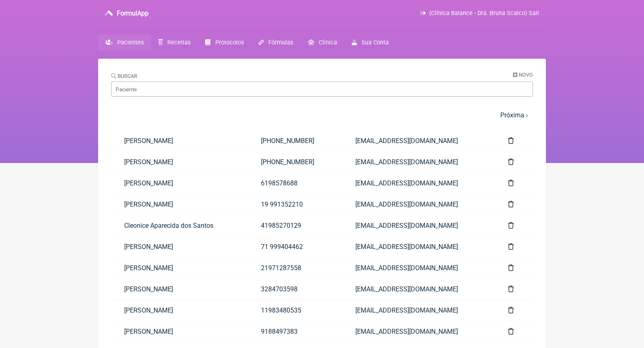 This screenshot has height=348, width=644. I want to click on nav: pager, so click(322, 115).